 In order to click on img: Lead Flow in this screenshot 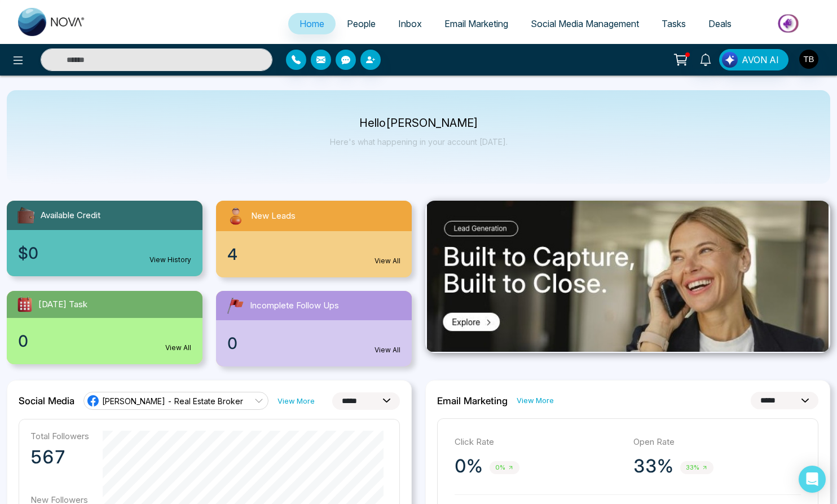, I will do `click(730, 60)`.